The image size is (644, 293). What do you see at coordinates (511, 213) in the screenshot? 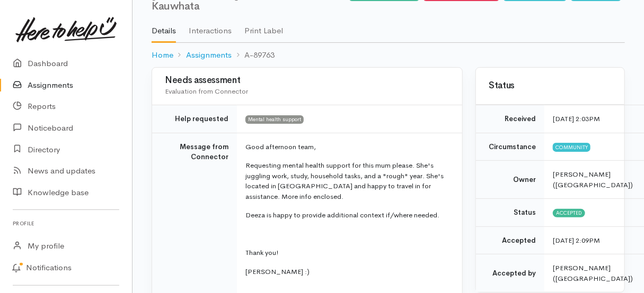
I see `td: Status` at bounding box center [511, 213].